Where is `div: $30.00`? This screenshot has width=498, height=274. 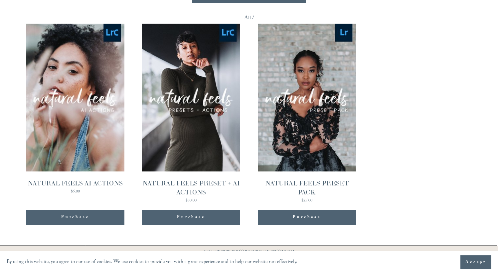
div: $30.00 is located at coordinates (191, 201).